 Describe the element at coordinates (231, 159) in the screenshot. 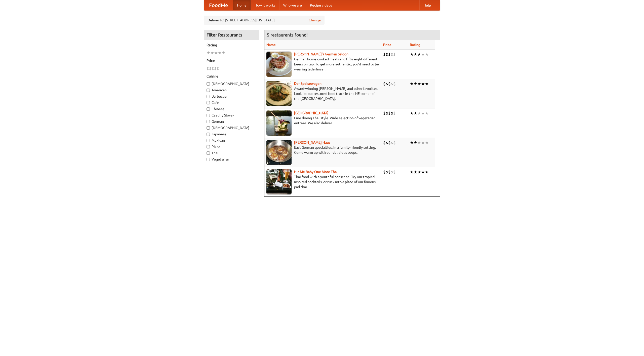

I see `label: Vegetarian` at that location.